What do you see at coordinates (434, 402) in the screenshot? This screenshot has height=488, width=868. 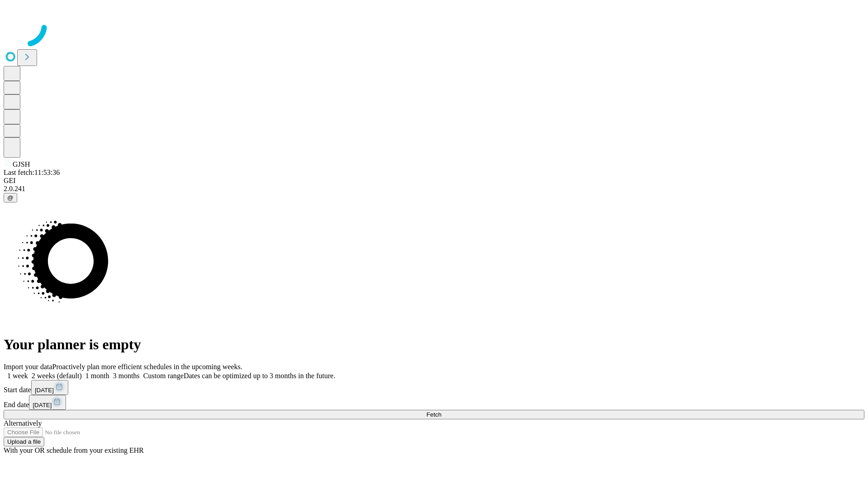 I see `div: End date` at bounding box center [434, 402].